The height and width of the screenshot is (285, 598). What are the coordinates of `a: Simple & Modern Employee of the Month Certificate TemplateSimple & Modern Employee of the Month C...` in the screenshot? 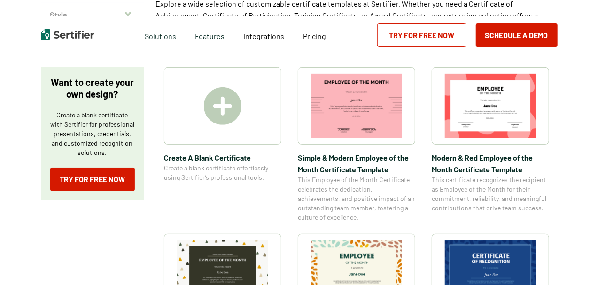 It's located at (357, 145).